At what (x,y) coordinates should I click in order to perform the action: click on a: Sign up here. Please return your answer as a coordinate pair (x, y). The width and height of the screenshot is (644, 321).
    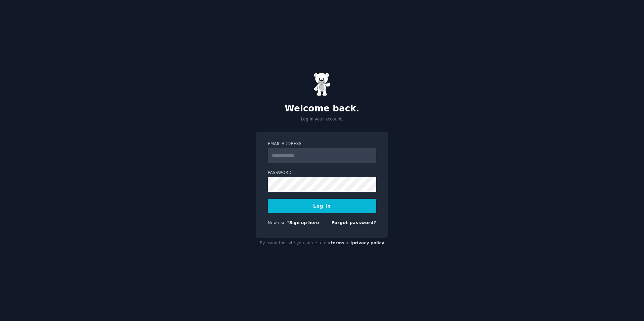
    Looking at the image, I should click on (304, 223).